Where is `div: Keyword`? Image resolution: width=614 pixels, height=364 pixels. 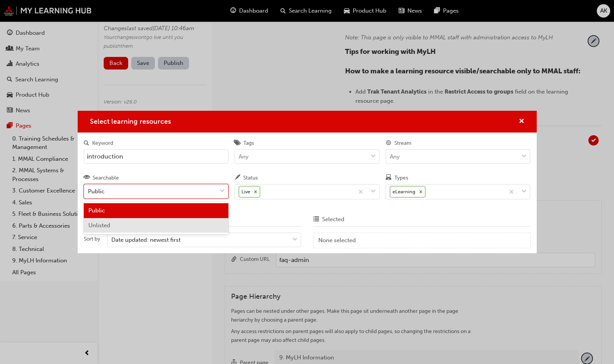
div: Keyword is located at coordinates (102, 143).